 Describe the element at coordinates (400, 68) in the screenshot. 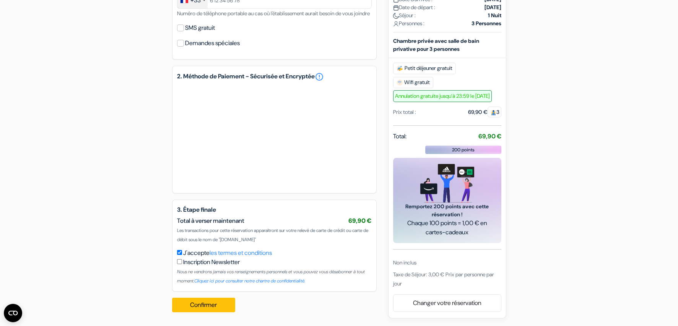

I see `img: free_breakfast.svg` at that location.